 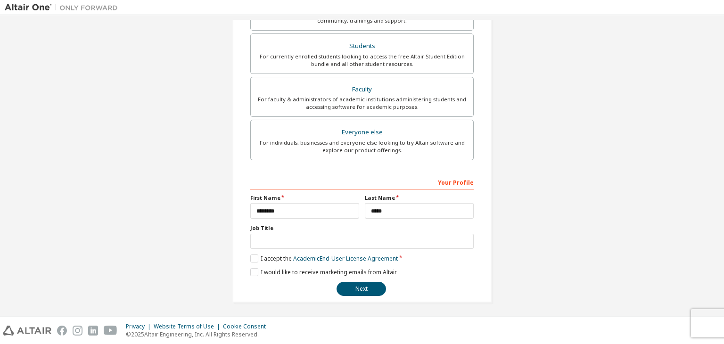 I want to click on img: youtube.svg, so click(x=110, y=331).